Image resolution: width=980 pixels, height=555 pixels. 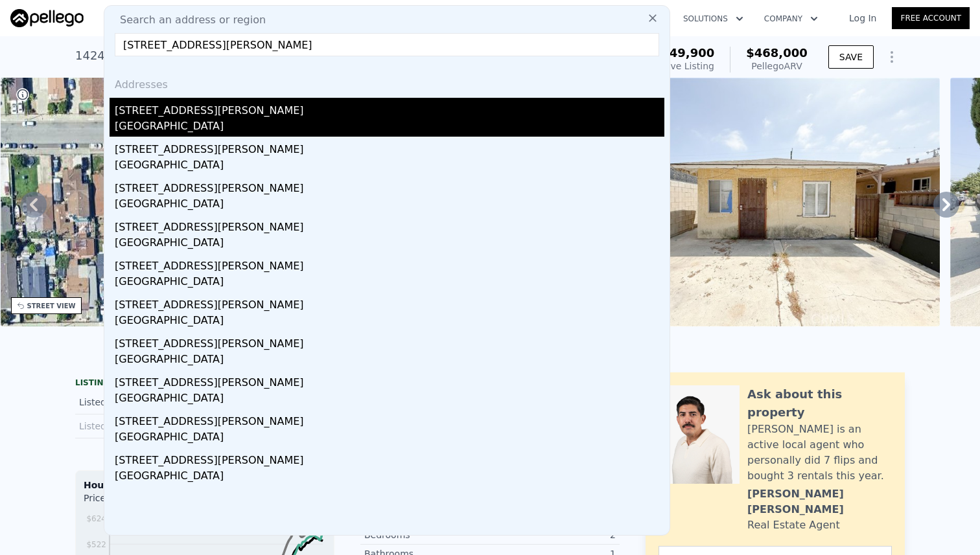 What do you see at coordinates (51, 306) in the screenshot?
I see `div: STREET VIEW` at bounding box center [51, 306].